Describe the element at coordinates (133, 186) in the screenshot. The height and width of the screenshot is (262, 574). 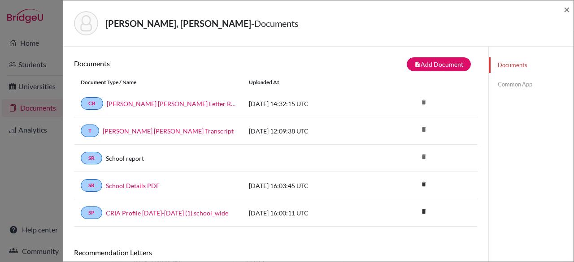
I see `a: School Details PDF` at that location.